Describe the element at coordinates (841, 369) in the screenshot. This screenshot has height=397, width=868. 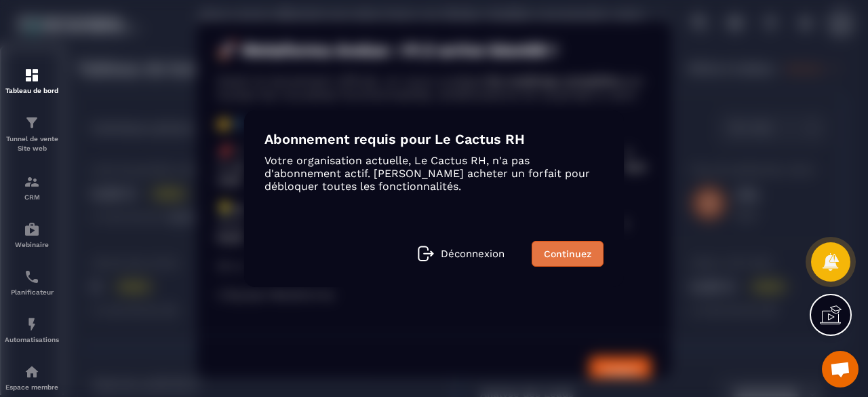
I see `div: Ouvrir le chat` at that location.